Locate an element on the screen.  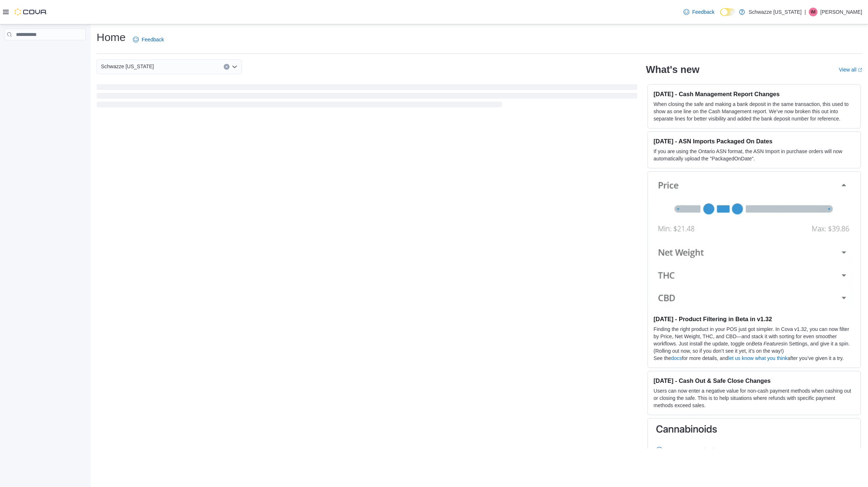
button: Open list of options is located at coordinates (234, 67).